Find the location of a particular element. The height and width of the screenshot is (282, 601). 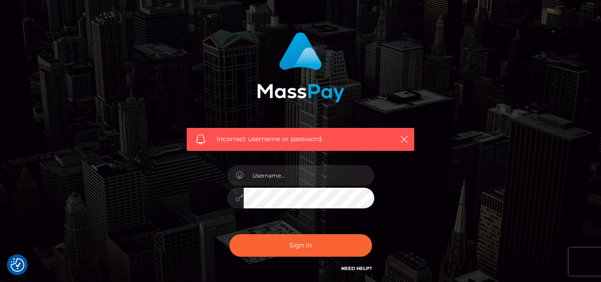

span: Incorrect username or password. is located at coordinates (300, 139).